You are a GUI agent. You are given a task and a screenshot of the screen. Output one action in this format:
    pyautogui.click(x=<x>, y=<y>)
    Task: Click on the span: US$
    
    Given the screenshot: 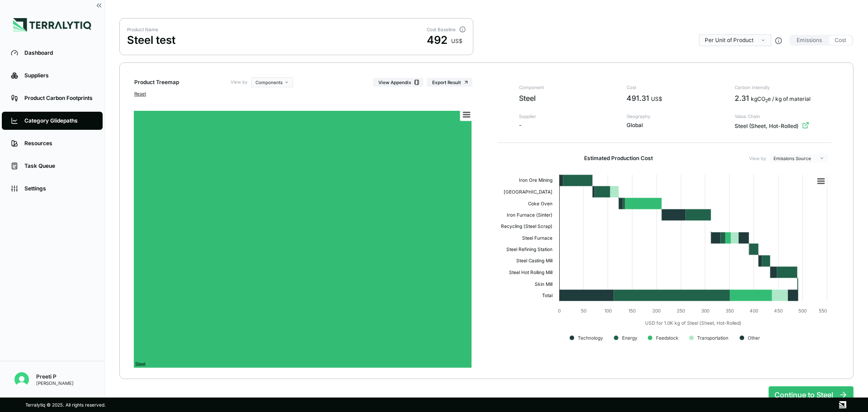 What is the action you would take?
    pyautogui.click(x=657, y=99)
    